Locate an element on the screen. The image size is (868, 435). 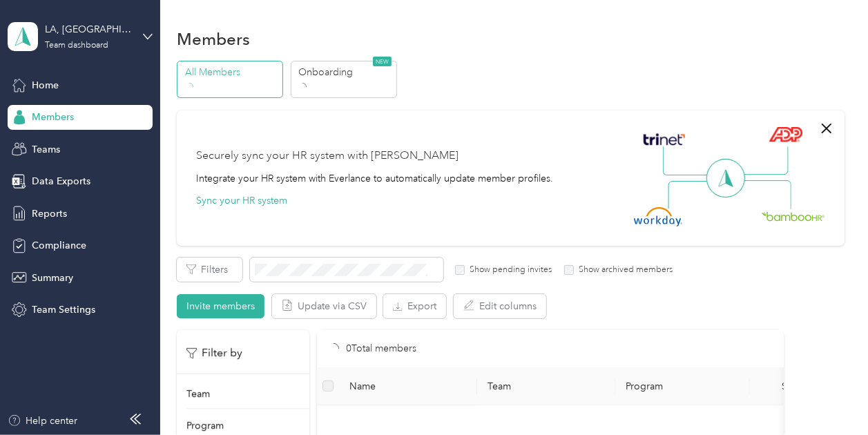
span: Members is located at coordinates (53, 117).